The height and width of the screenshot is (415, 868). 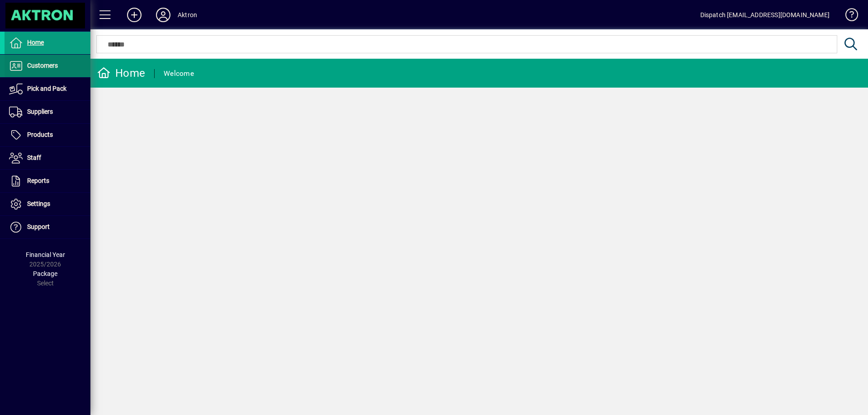 I want to click on span: Settings, so click(x=39, y=203).